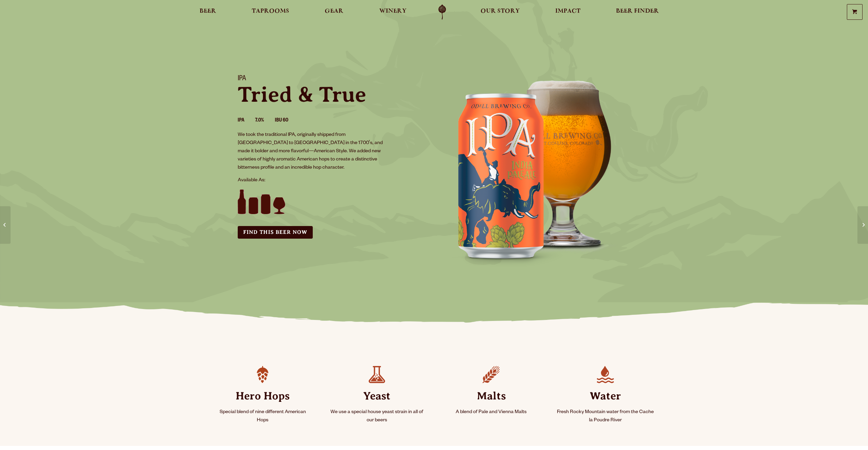  What do you see at coordinates (500, 11) in the screenshot?
I see `span: Our Story` at bounding box center [500, 11].